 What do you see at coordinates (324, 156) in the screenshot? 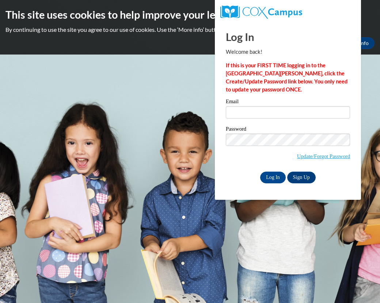
I see `a: Update/Forgot Password` at bounding box center [324, 156].